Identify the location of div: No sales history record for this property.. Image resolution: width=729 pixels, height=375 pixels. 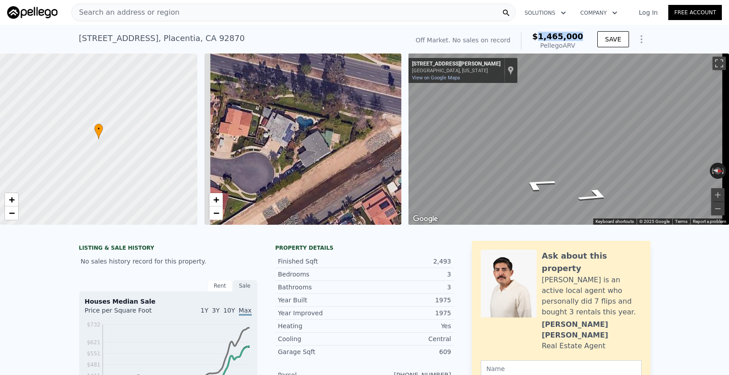
(168, 261).